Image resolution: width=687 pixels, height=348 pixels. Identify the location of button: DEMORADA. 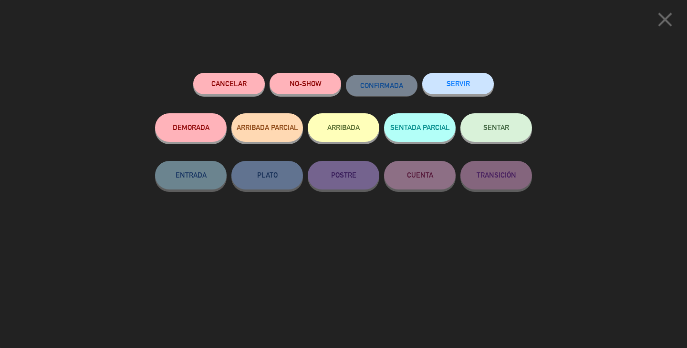
(191, 128).